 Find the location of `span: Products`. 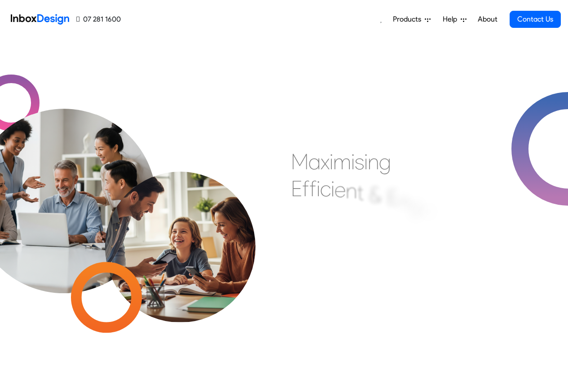

span: Products is located at coordinates (408, 19).